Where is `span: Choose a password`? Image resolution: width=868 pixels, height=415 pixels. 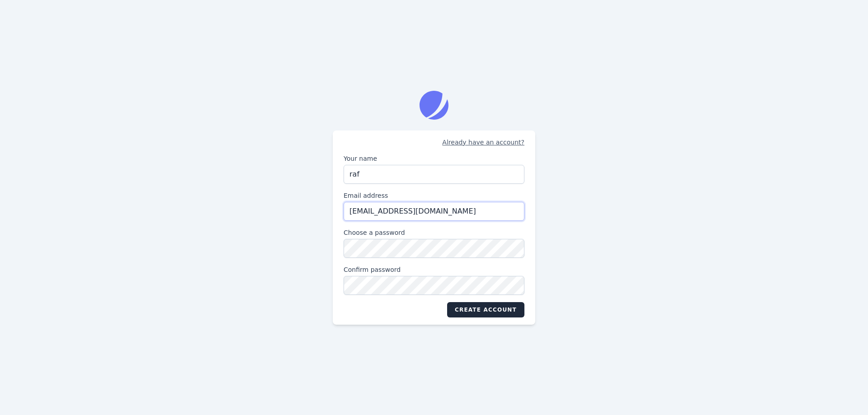 span: Choose a password is located at coordinates (374, 233).